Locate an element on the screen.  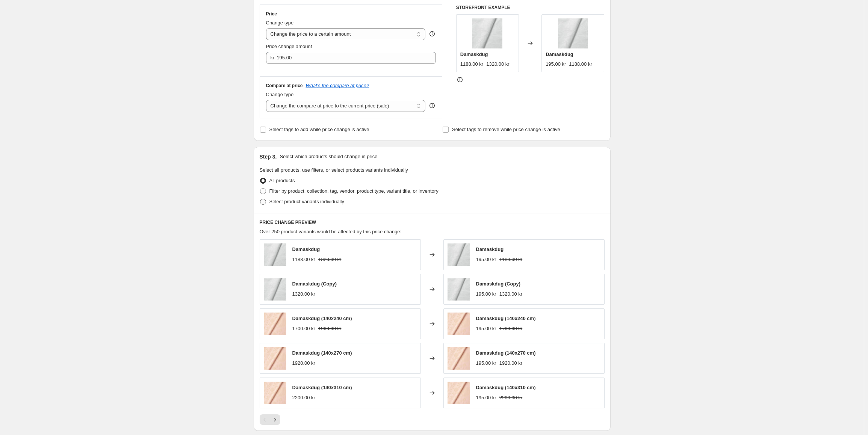
span: Over 250 product variants would be affected by this price change: is located at coordinates (331, 231).